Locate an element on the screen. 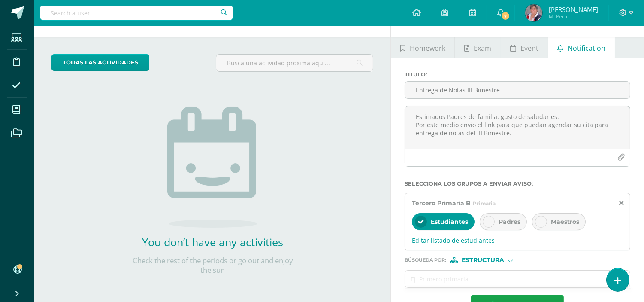 This screenshot has width=644, height=302. label: Selecciona los grupos a enviar aviso : is located at coordinates (517, 183).